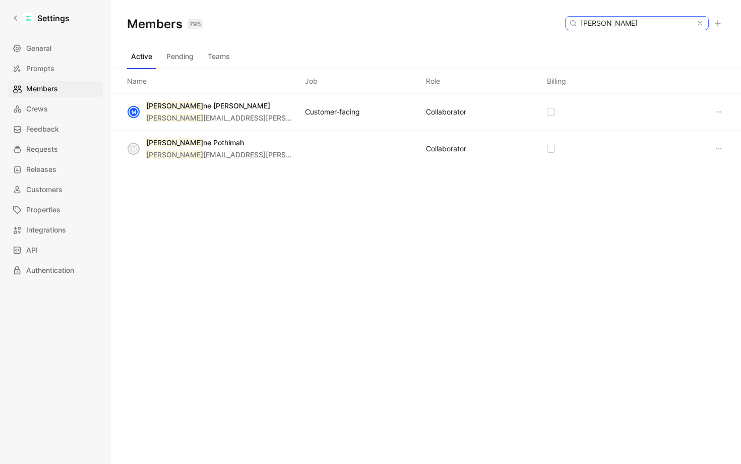 The height and width of the screenshot is (464, 741). Describe the element at coordinates (39, 48) in the screenshot. I see `span: General` at that location.